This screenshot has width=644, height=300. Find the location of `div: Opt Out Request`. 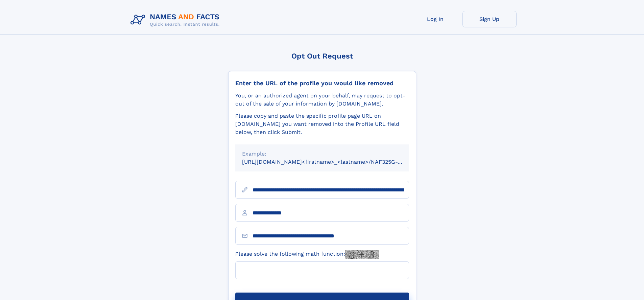

div: Opt Out Request is located at coordinates (322, 56).